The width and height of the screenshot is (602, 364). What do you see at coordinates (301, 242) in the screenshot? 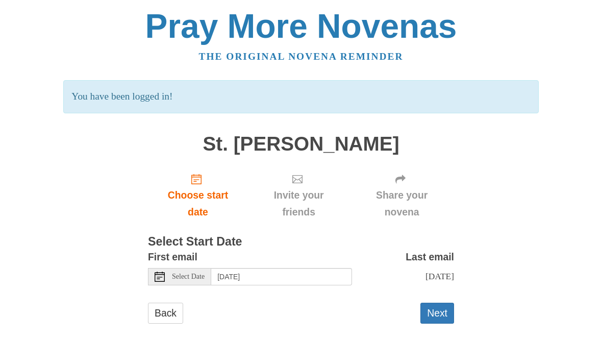
I see `h3: Select Start Date` at bounding box center [301, 242].